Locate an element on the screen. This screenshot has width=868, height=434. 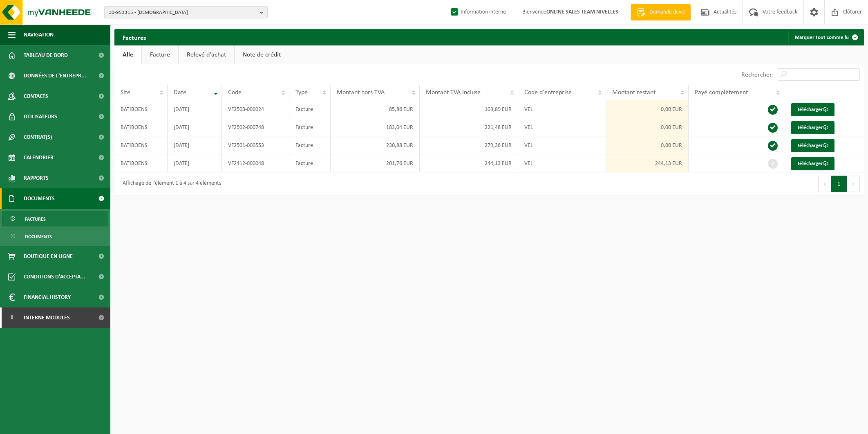
span: Contacts is located at coordinates (36, 96).